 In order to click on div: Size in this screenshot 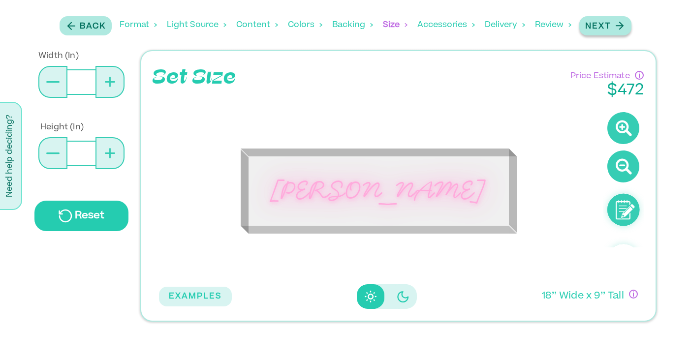, I will do `click(395, 25)`.